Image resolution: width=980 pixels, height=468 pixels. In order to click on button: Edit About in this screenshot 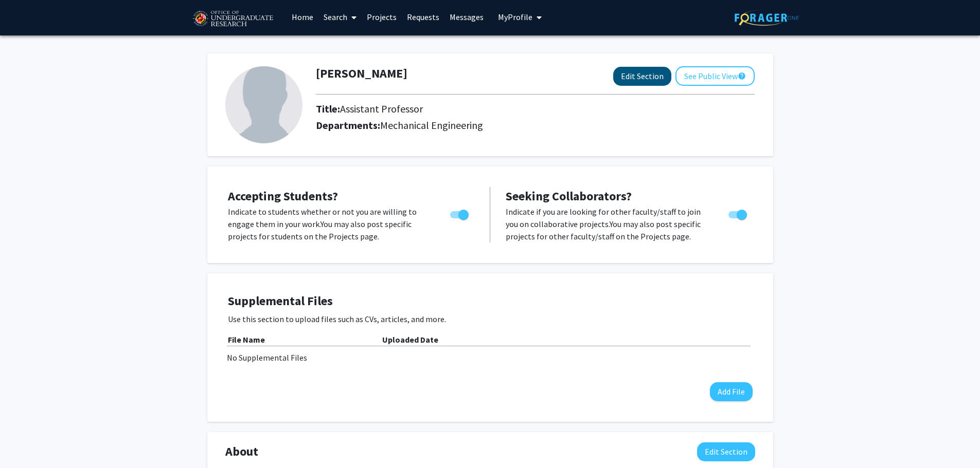, I will do `click(726, 451)`.